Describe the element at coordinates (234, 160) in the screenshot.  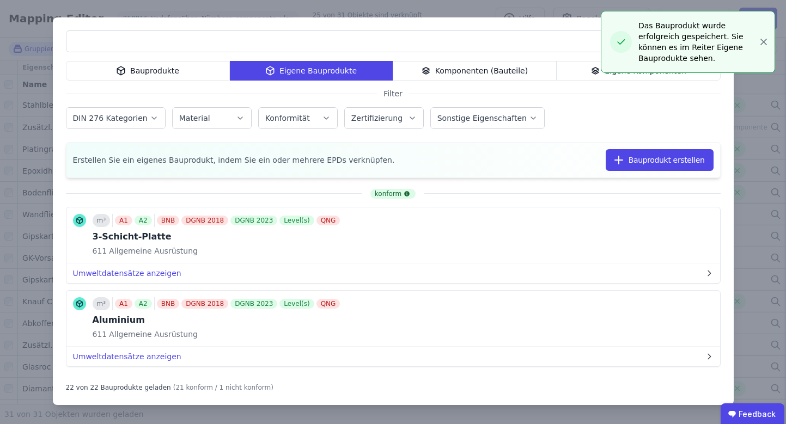
I see `span: Erstellen Sie ein eigenes Bauprodukt, indem Sie ein oder mehrere EPDs verknüpfen.` at that location.